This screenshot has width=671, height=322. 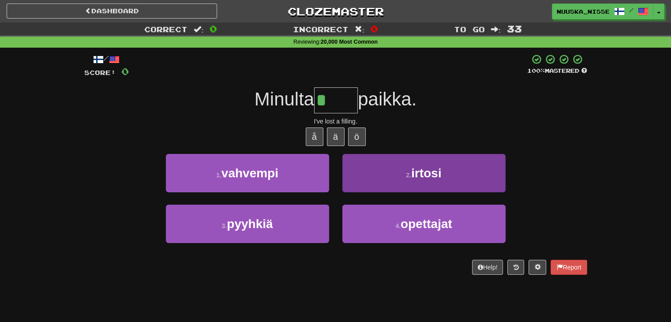 What do you see at coordinates (336, 137) in the screenshot?
I see `button: ä` at bounding box center [336, 137].